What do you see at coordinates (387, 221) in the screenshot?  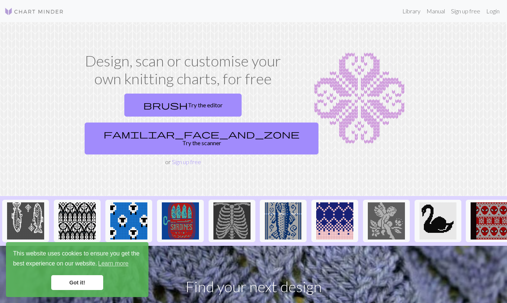 I see `img: angel practice` at bounding box center [387, 221].